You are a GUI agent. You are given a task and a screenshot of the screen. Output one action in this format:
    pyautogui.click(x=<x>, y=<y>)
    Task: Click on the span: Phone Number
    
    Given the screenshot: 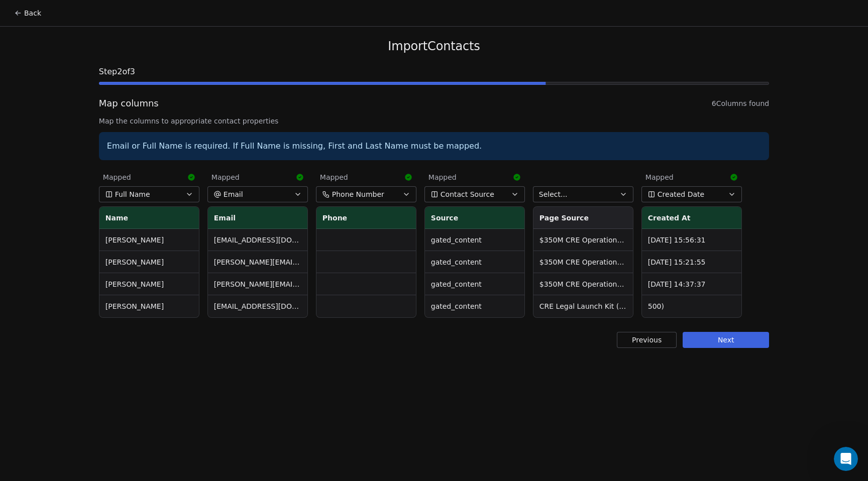 What is the action you would take?
    pyautogui.click(x=358, y=195)
    